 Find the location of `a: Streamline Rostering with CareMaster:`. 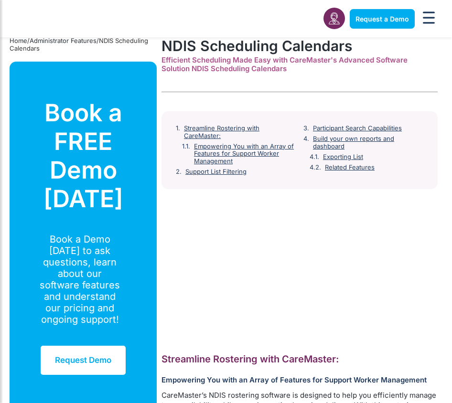

a: Streamline Rostering with CareMaster: is located at coordinates (240, 132).